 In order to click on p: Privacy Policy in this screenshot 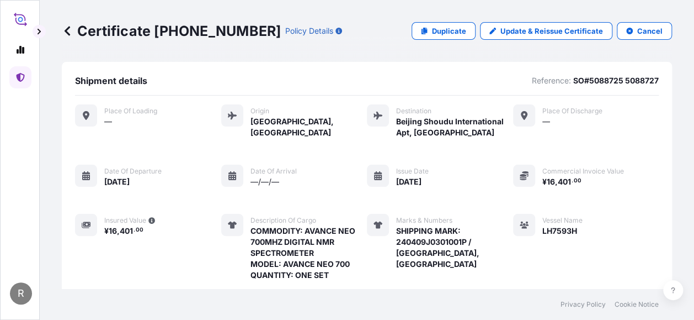, I will do `click(583, 304)`.